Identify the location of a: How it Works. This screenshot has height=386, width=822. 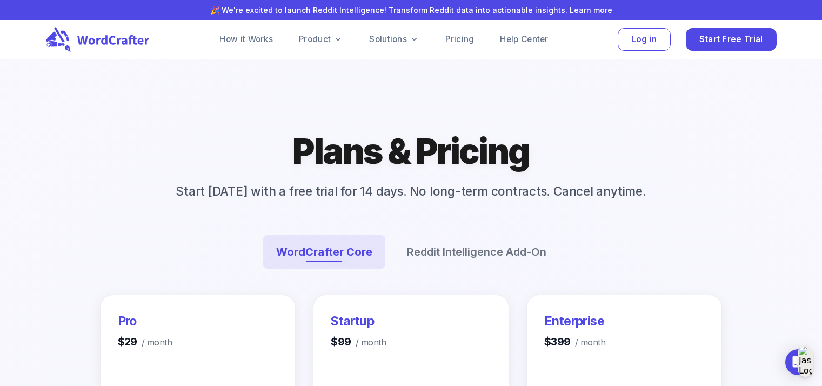
(246, 39).